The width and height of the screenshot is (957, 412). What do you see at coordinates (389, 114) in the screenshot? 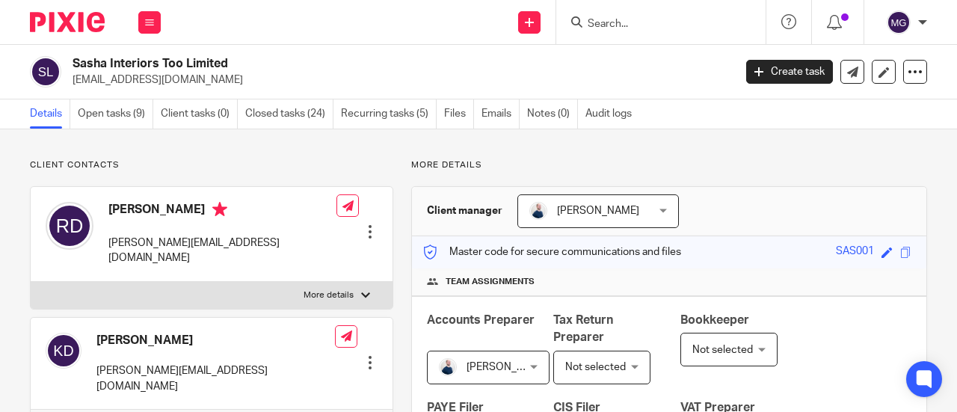
I see `a: Recurring tasks (5)` at bounding box center [389, 114].